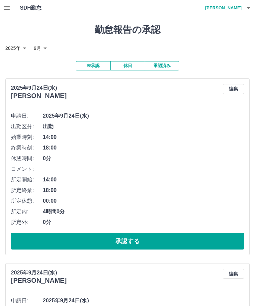 The image size is (255, 306). Describe the element at coordinates (128, 30) in the screenshot. I see `h1: 勤怠報告の承認` at that location.